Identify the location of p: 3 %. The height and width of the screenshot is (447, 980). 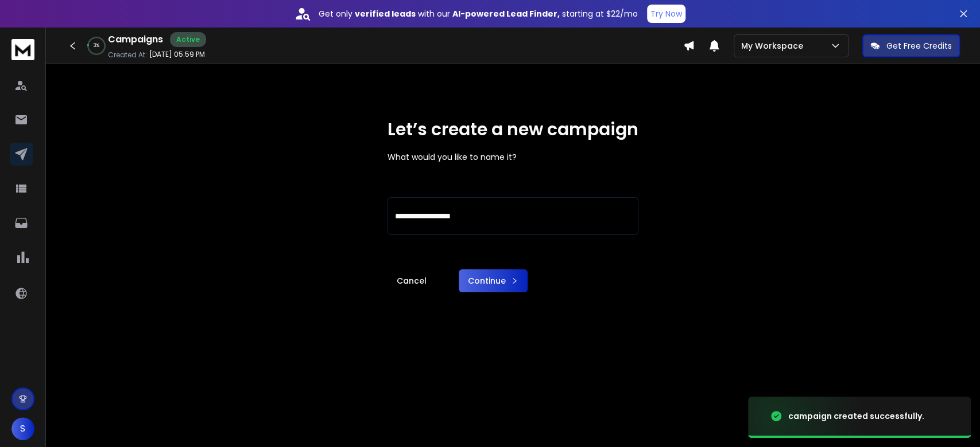
(97, 46).